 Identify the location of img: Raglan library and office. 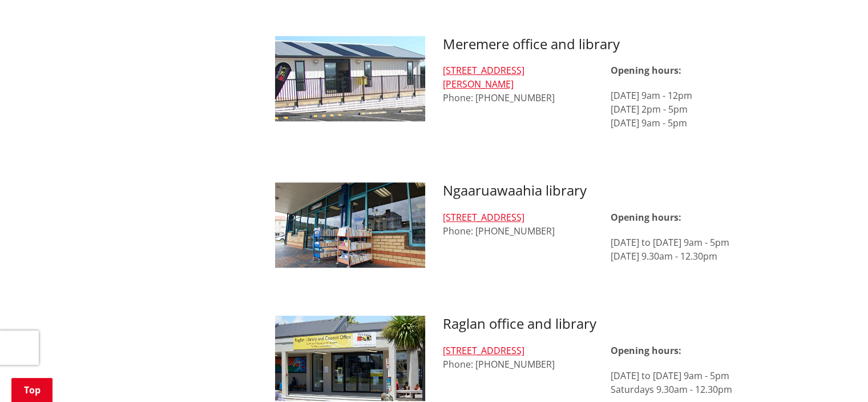
(351, 358).